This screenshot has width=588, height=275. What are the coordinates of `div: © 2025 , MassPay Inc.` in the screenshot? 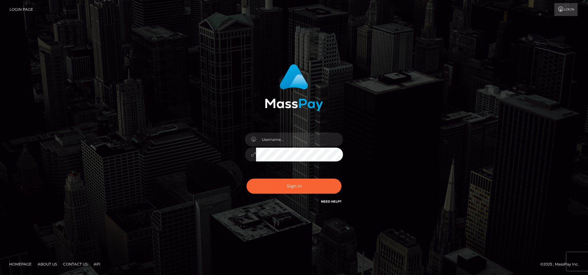 It's located at (562, 264).